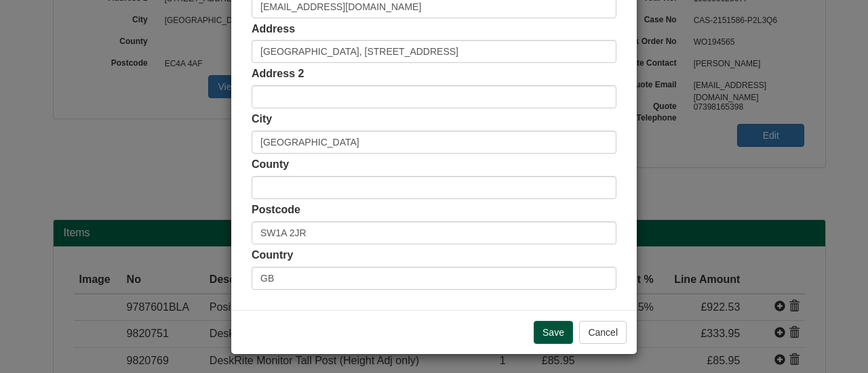 Image resolution: width=868 pixels, height=373 pixels. Describe the element at coordinates (270, 164) in the screenshot. I see `label: County` at that location.